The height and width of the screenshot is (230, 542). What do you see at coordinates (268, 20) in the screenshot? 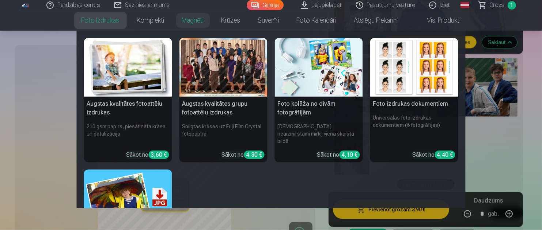
I see `a: Suvenīri` at bounding box center [268, 20].